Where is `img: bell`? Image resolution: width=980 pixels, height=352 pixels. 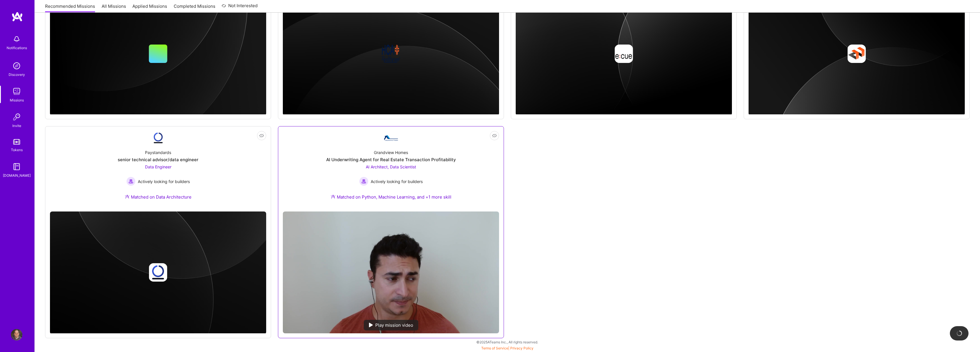 img: bell is located at coordinates (17, 39).